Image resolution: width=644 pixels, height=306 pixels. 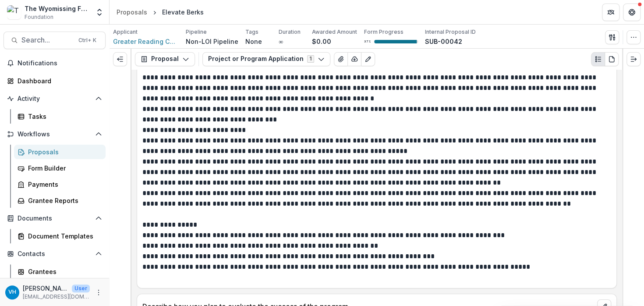 What do you see at coordinates (266, 59) in the screenshot?
I see `button: Project or Program Application1` at bounding box center [266, 59].